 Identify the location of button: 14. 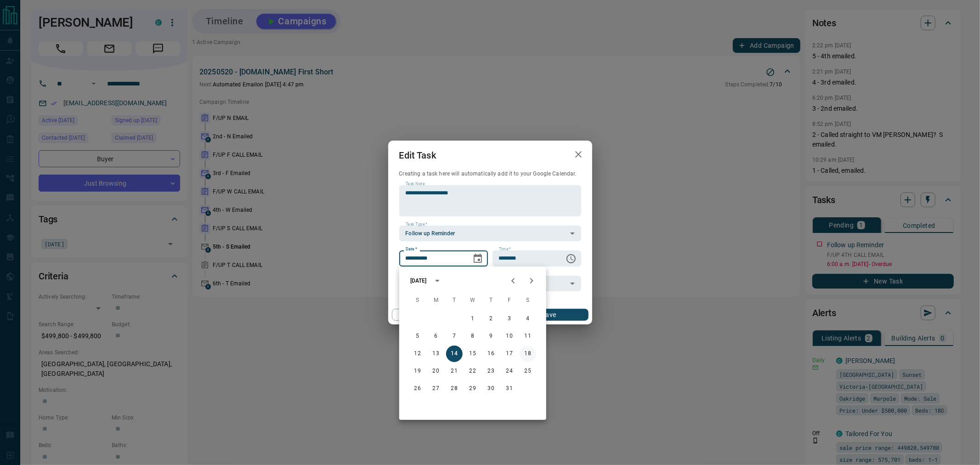
(454, 353).